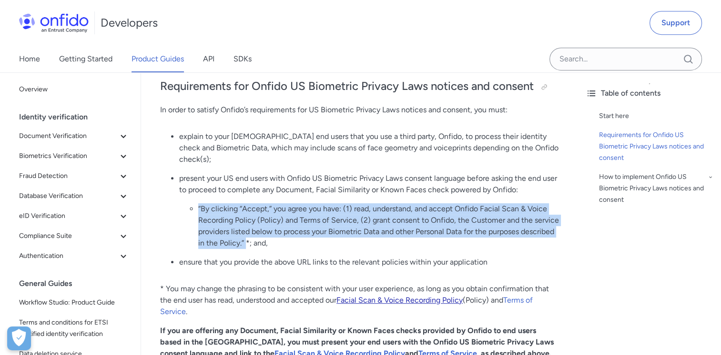 The image size is (721, 355). I want to click on a: Support, so click(675, 23).